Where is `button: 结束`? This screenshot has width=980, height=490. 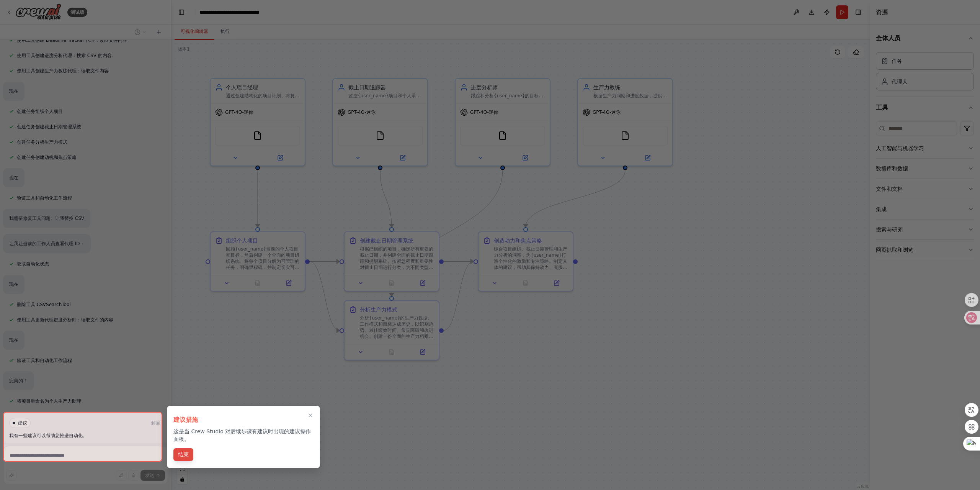
button: 结束 is located at coordinates (183, 454).